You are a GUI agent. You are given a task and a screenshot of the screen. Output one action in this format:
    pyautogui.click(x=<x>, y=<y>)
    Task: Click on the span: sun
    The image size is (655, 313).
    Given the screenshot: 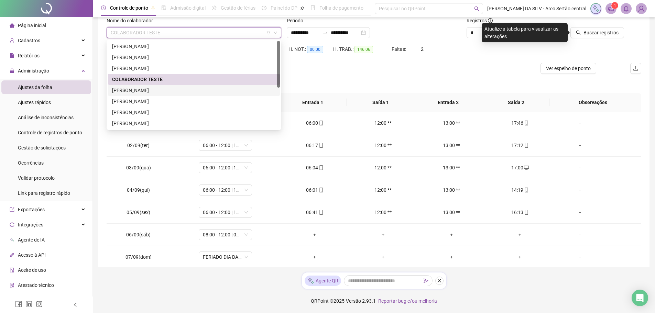 What is the action you would take?
    pyautogui.click(x=214, y=8)
    